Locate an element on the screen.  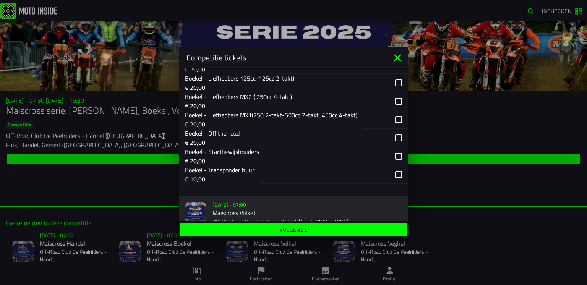
img: event-image is located at coordinates (196, 213).